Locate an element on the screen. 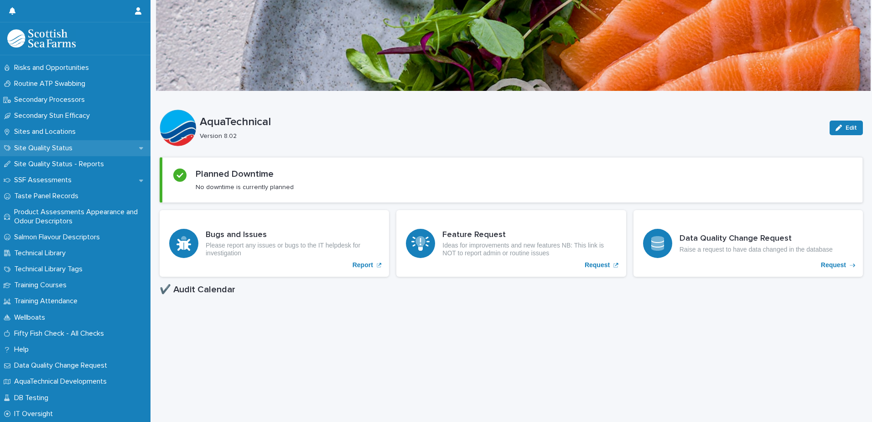 The image size is (872, 422). p: No downtime is currently planned is located at coordinates (245, 187).